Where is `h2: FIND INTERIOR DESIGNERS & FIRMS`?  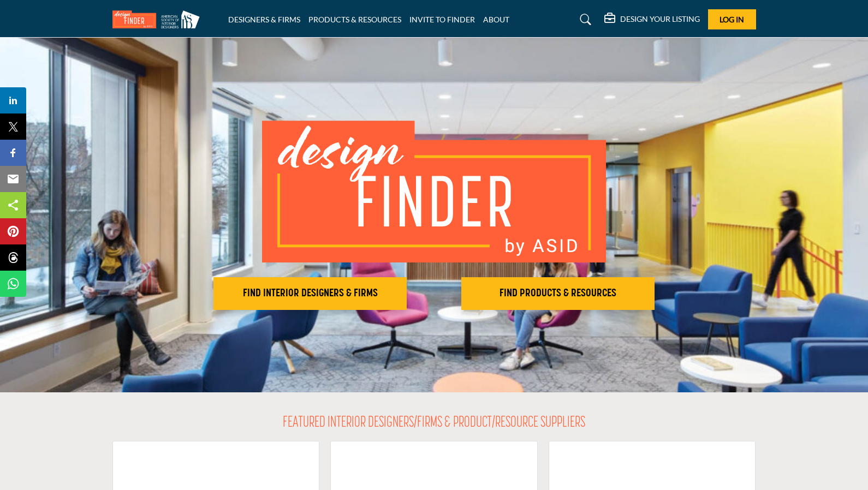 h2: FIND INTERIOR DESIGNERS & FIRMS is located at coordinates (310, 294).